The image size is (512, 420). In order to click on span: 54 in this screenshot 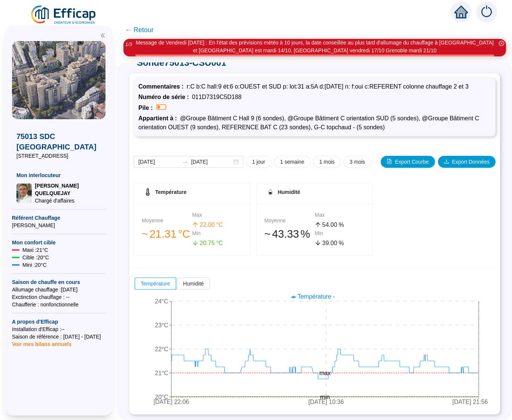, I will do `click(326, 224)`.